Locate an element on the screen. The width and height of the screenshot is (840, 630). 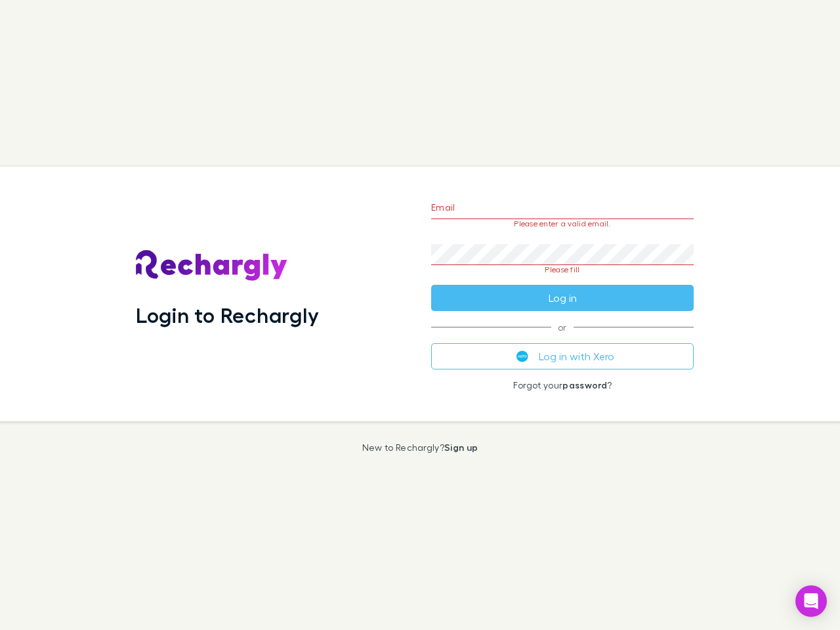
p: New to Rechargly? is located at coordinates (420, 447).